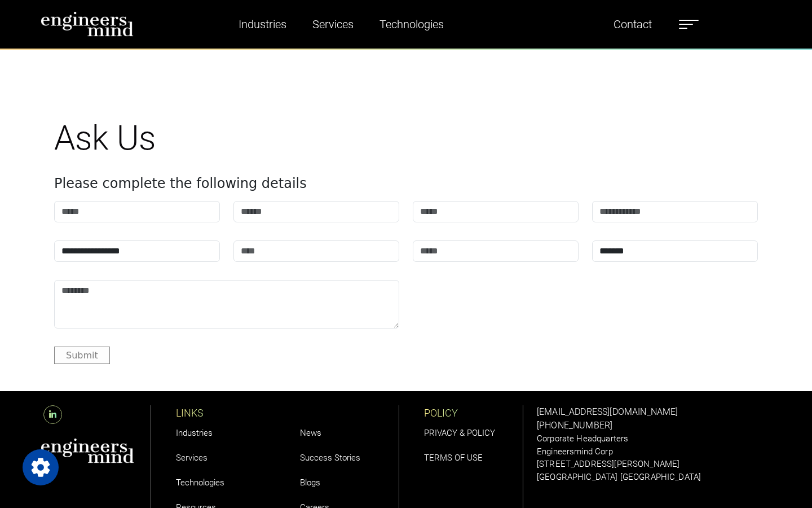 Image resolution: width=812 pixels, height=508 pixels. What do you see at coordinates (406, 183) in the screenshot?
I see `h4: Please complete the following details` at bounding box center [406, 183].